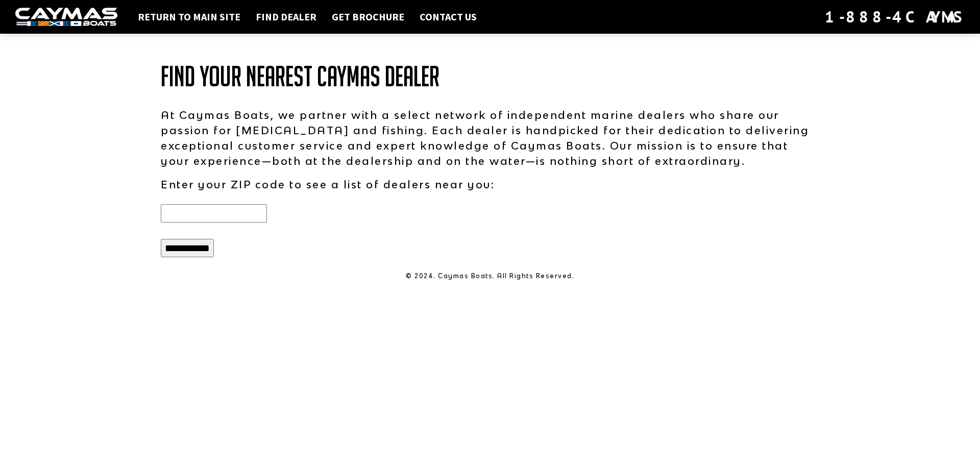  What do you see at coordinates (490, 184) in the screenshot?
I see `p: Enter your ZIP code to see a list of dealers near you:` at bounding box center [490, 184].